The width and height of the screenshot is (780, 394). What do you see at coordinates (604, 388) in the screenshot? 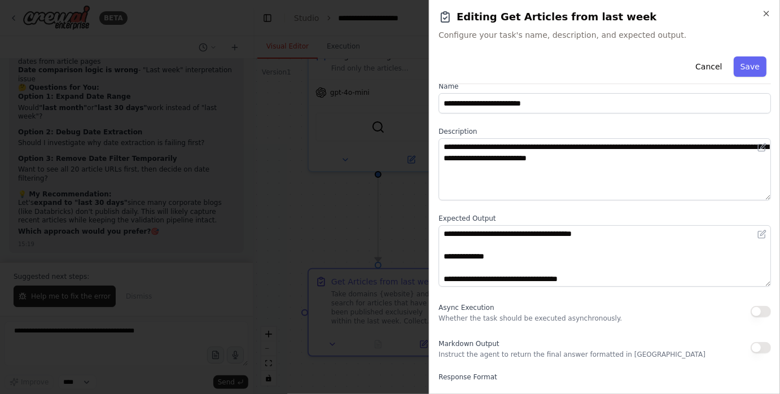
I see `p: Set a response format for the task. Useful when you need structured outputs.` at bounding box center [604, 388].